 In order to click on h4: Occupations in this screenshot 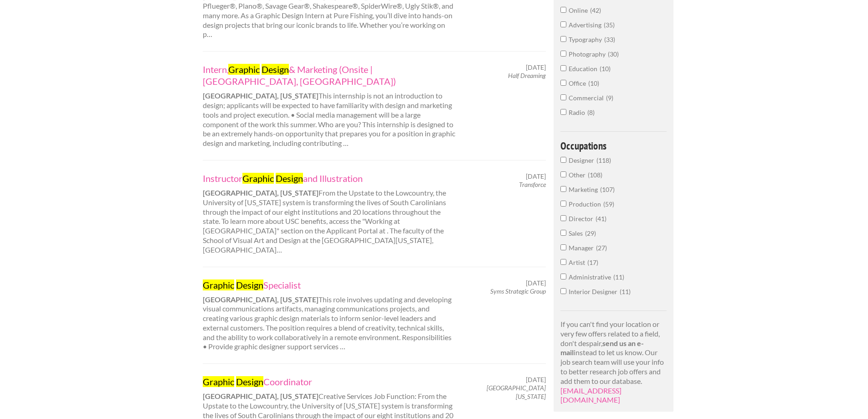, I will do `click(613, 146)`.